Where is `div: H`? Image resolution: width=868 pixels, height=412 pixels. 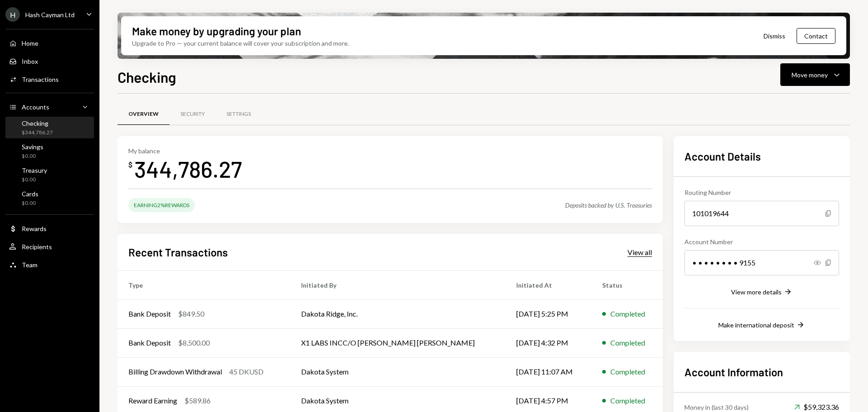
div: H is located at coordinates (13, 14).